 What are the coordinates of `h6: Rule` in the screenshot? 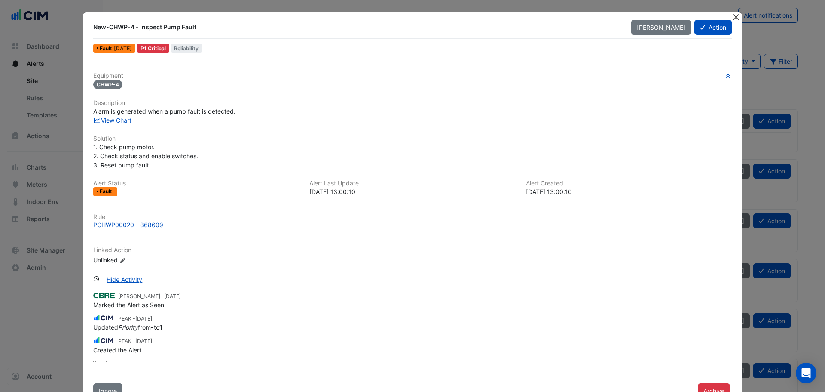 It's located at (413, 217).